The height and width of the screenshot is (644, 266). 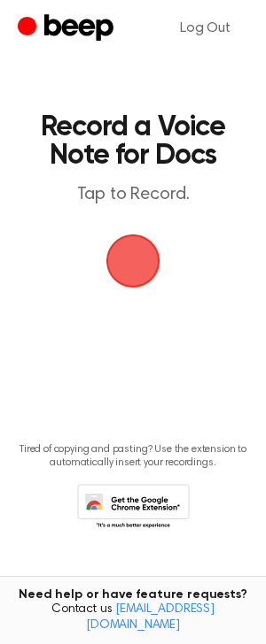 I want to click on a: Log Out, so click(x=205, y=28).